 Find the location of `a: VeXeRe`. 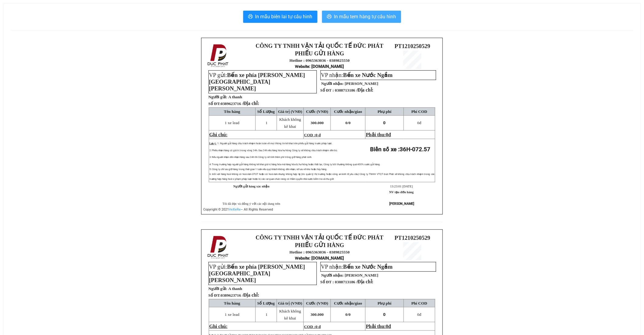

a: VeXeRe is located at coordinates (235, 209).